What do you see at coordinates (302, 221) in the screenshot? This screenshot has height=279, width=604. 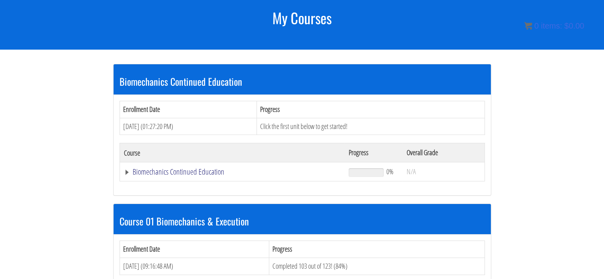 I see `h3: Course 01 Biomechanics & Execution` at bounding box center [302, 221].